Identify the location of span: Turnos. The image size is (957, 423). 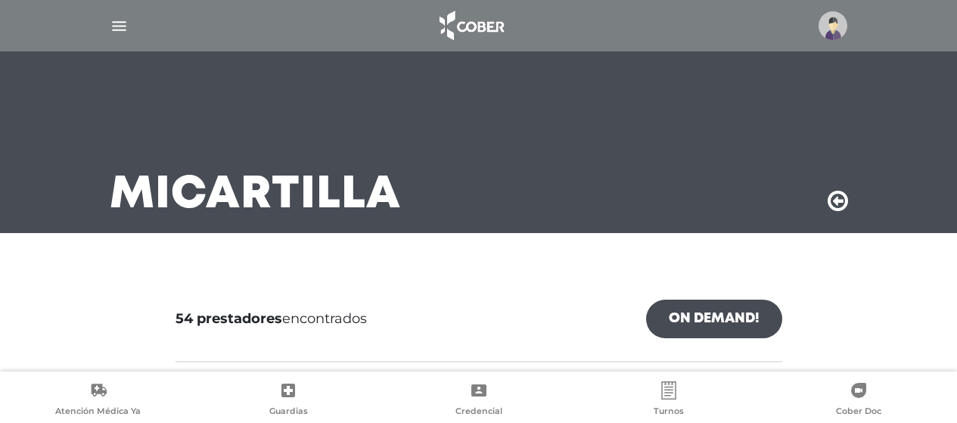
(669, 412).